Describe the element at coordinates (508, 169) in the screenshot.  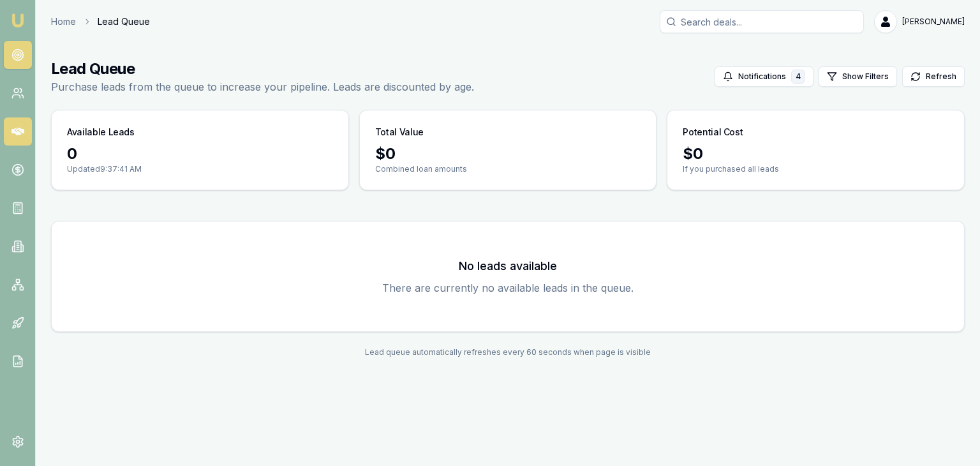
I see `p: Combined loan amounts` at that location.